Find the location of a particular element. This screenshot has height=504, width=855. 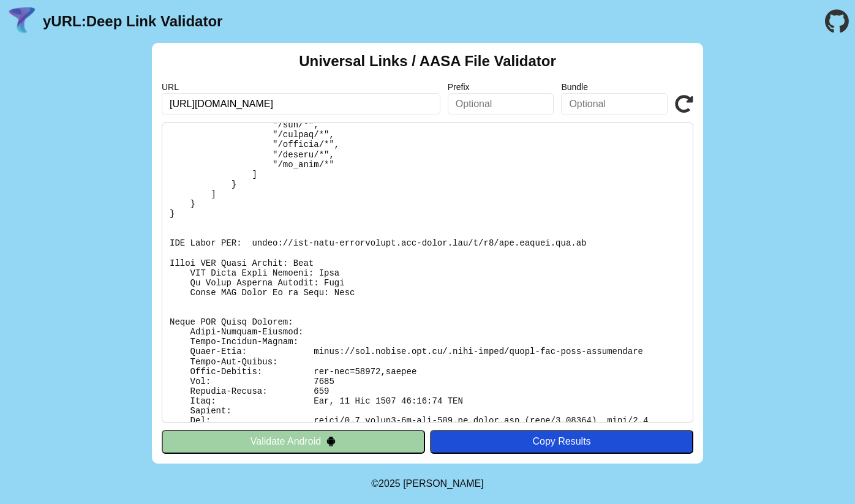

a: yURL:Deep Link Validator is located at coordinates (132, 22).